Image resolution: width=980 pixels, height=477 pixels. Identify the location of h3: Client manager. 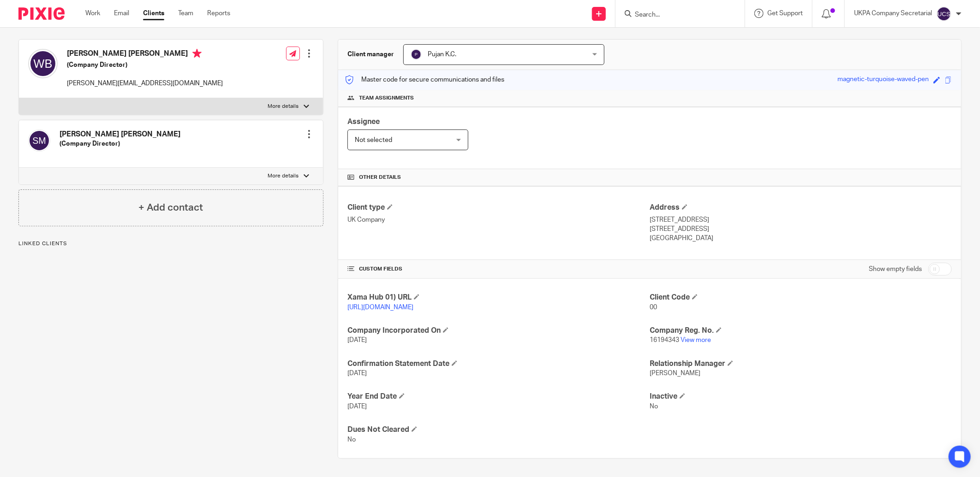
(371, 54).